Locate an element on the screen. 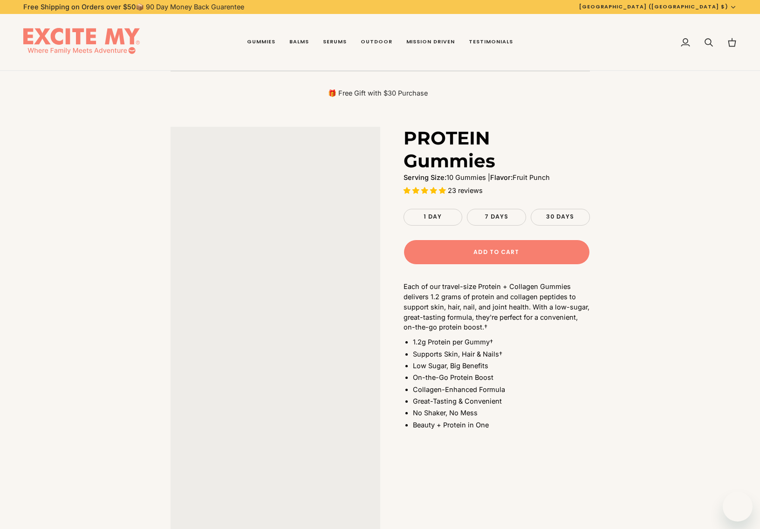 The height and width of the screenshot is (529, 760). a: Testimonials is located at coordinates (491, 42).